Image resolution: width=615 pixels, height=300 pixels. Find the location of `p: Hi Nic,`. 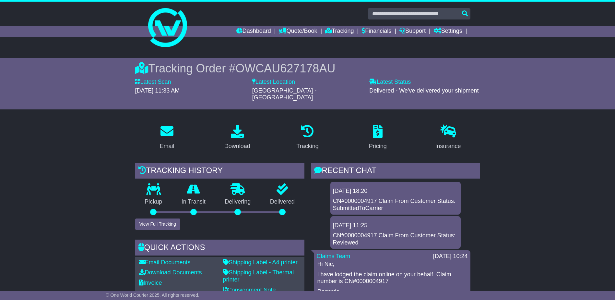

p: Hi Nic, is located at coordinates (392, 264).